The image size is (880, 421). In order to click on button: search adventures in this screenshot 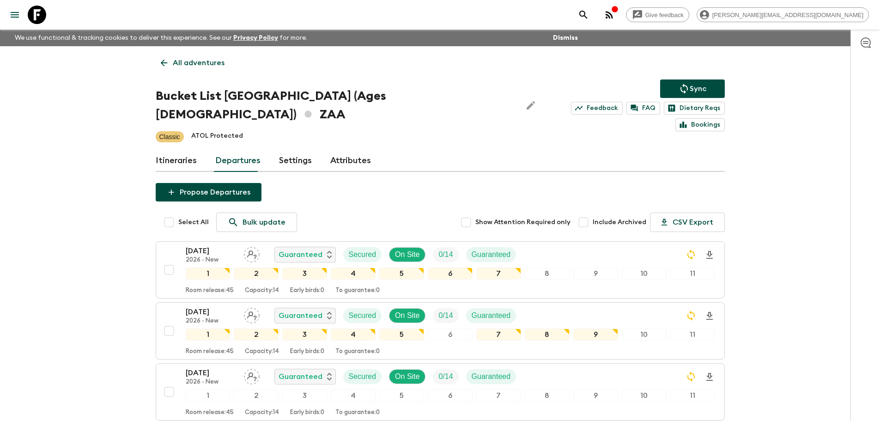, I will do `click(583, 15)`.